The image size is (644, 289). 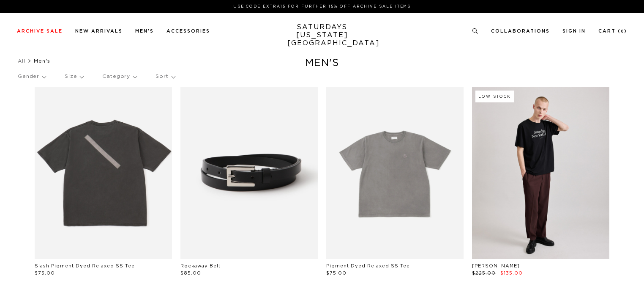 I want to click on p: Gender, so click(x=32, y=77).